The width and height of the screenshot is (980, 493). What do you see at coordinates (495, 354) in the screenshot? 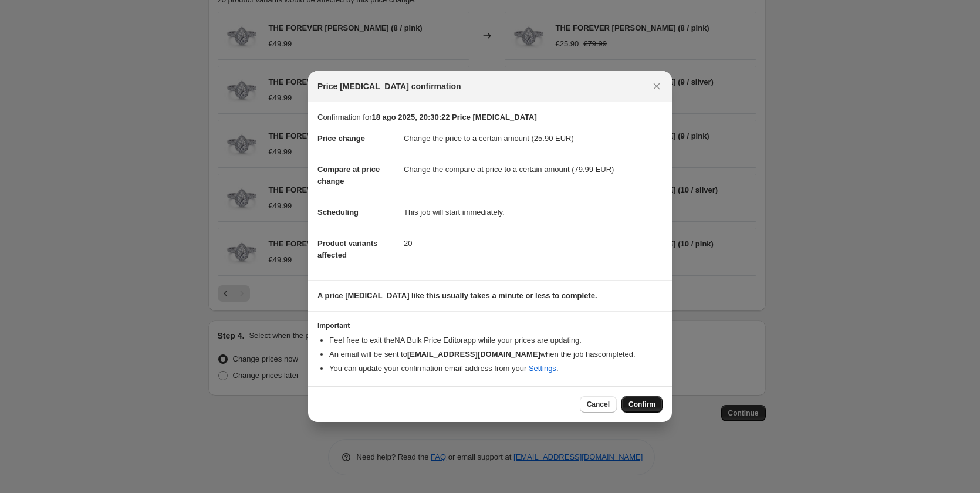
I see `li: An email will be sent to when the job has completed .` at bounding box center [495, 354].